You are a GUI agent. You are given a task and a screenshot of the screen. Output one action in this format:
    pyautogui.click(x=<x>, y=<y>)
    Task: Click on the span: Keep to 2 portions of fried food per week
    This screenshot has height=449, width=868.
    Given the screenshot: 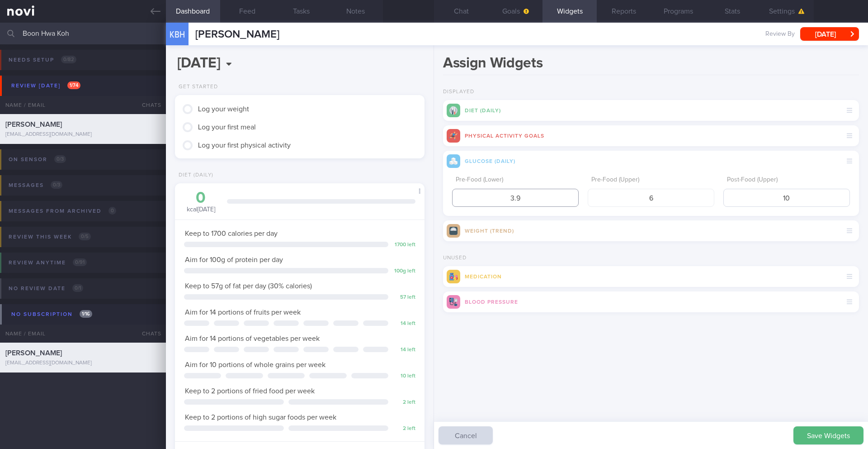 What is the action you would take?
    pyautogui.click(x=250, y=391)
    